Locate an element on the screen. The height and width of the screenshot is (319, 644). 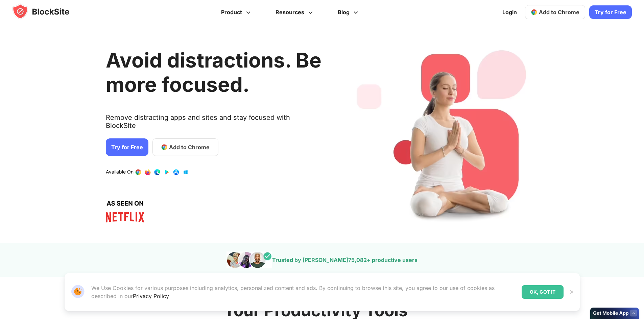
img: pepole images is located at coordinates (249, 260).